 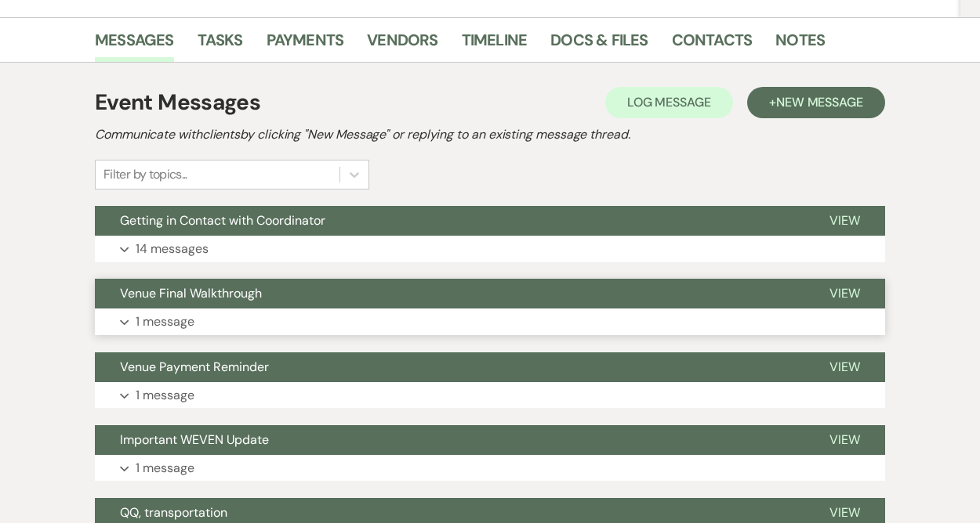 What do you see at coordinates (495, 44) in the screenshot?
I see `a: Timeline` at bounding box center [495, 44].